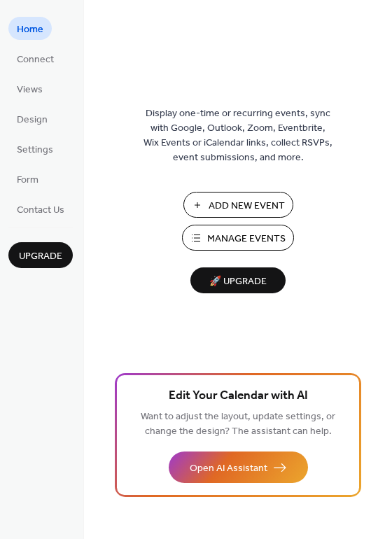  What do you see at coordinates (238, 136) in the screenshot?
I see `span: Display one-time or recurring events, sync with Google, Outlook, Zoom, Eventbrite, Wix Events or ...` at bounding box center [238, 136].